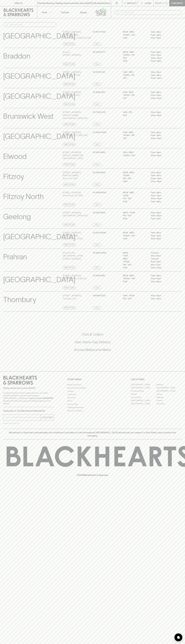 The image size is (185, 644). What do you see at coordinates (83, 12) in the screenshot?
I see `a: Stores` at bounding box center [83, 12].